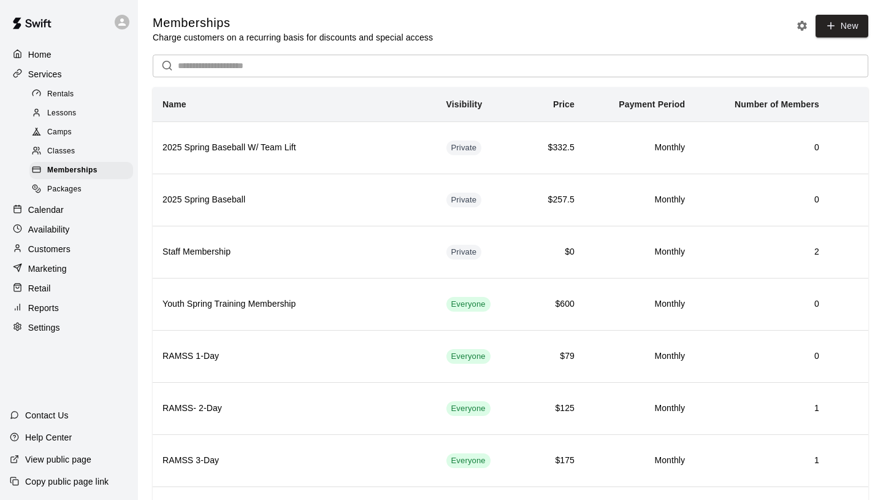 The image size is (883, 500). I want to click on span: Memberships, so click(72, 170).